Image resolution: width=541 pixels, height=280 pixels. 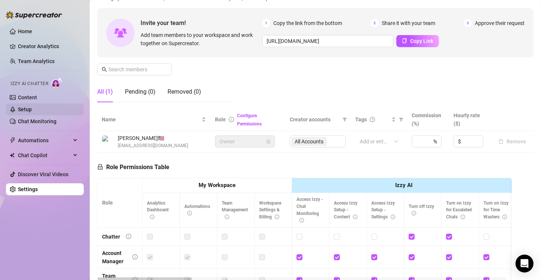 What do you see at coordinates (133, 167) in the screenshot?
I see `h5: Role Permissions Table` at bounding box center [133, 167].